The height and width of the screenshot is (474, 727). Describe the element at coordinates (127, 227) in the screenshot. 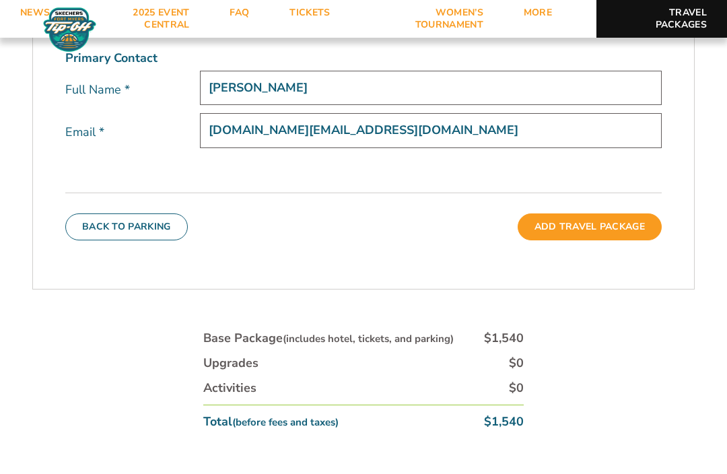

I see `button: Back To Parking` at that location.